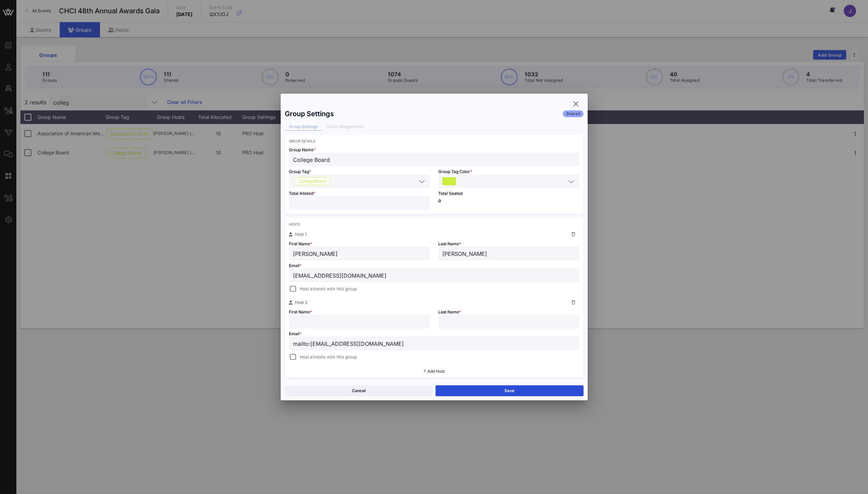  Describe the element at coordinates (434, 224) in the screenshot. I see `div: Hosts` at that location.